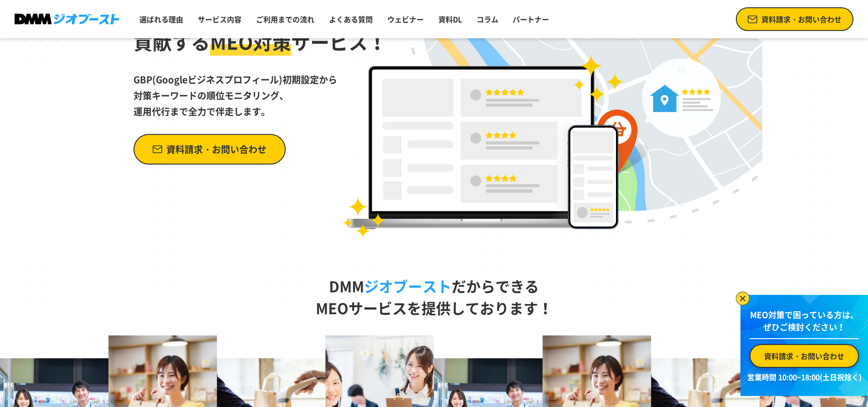 The width and height of the screenshot is (868, 407). I want to click on img: DMMジオブースト, so click(67, 19).